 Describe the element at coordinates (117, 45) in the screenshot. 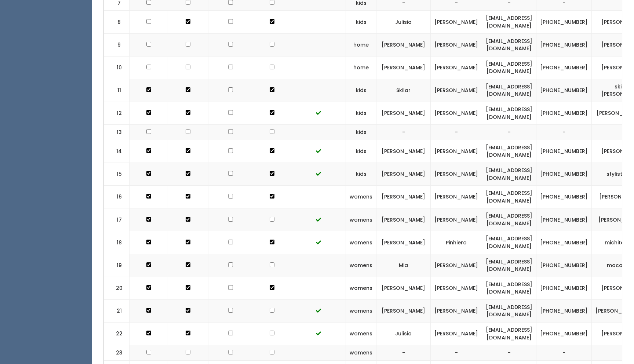

I see `td: 9` at that location.